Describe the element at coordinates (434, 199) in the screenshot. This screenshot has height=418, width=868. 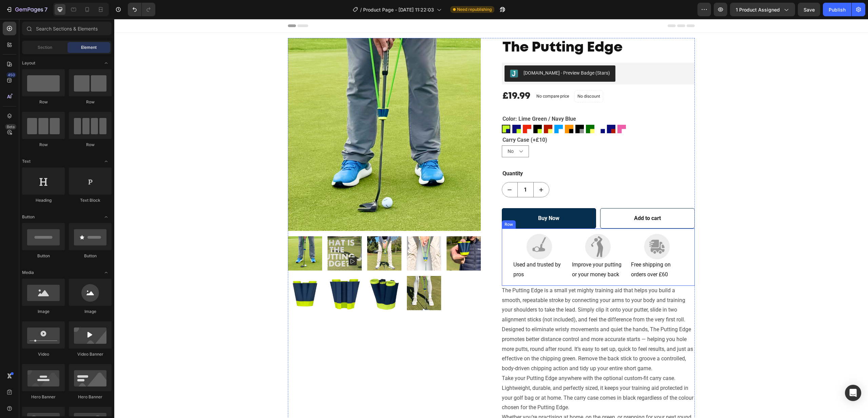
I see `div: Buy Now` at that location.